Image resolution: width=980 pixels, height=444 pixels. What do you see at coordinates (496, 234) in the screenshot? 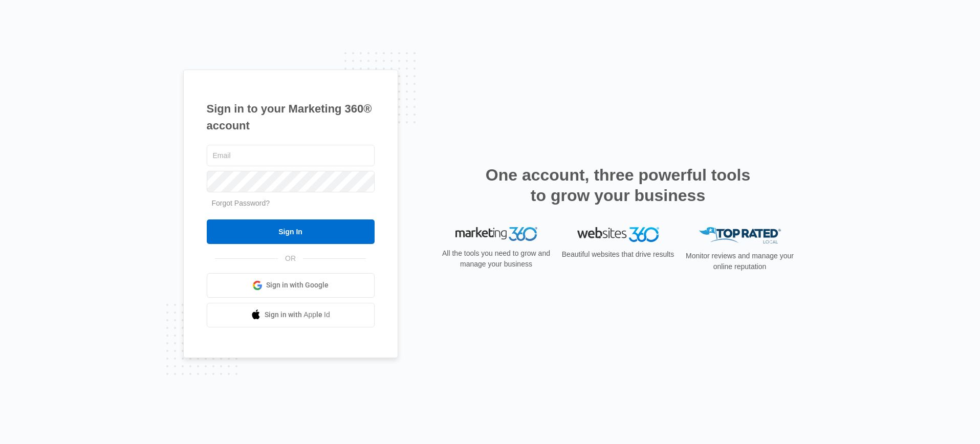
I see `img: Marketing 360` at bounding box center [496, 234].